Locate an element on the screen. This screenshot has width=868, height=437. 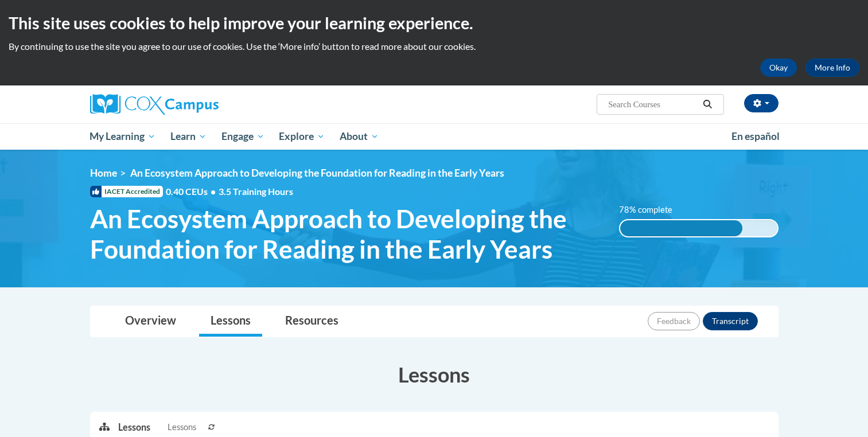
button: Okay is located at coordinates (778, 67).